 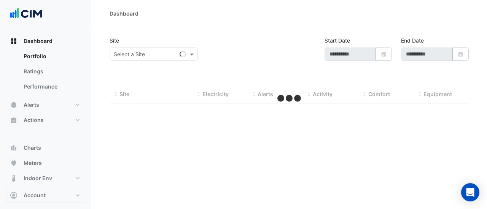 I want to click on app-icon: Meters, so click(x=14, y=163).